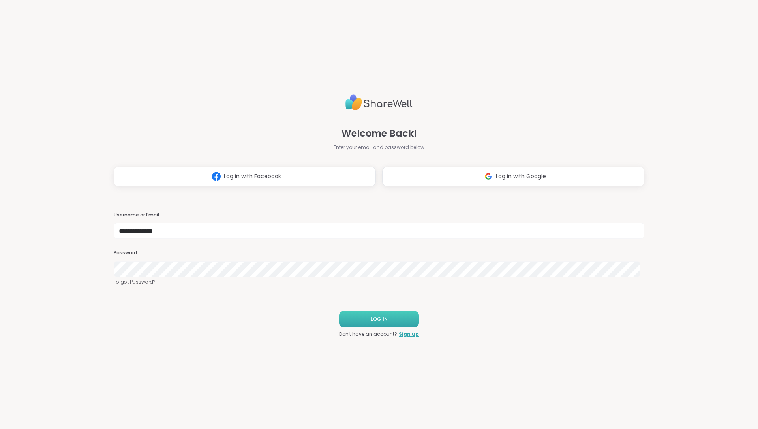 The image size is (758, 429). Describe the element at coordinates (245, 176) in the screenshot. I see `button: Log in with Facebook` at that location.